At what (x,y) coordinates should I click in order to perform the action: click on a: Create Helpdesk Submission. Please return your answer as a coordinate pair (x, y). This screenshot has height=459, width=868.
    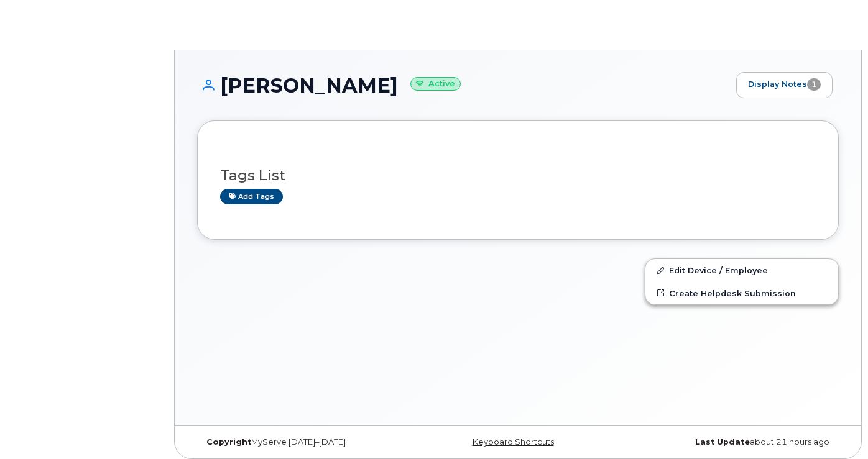
    Looking at the image, I should click on (741, 294).